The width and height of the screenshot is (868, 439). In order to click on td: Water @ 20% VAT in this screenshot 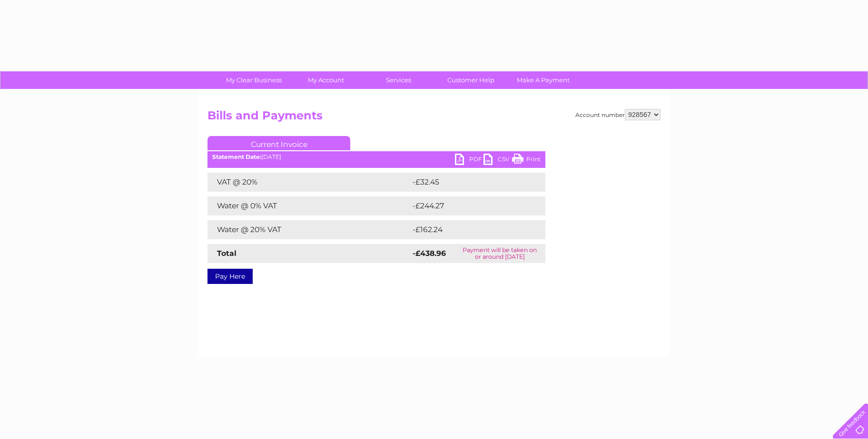, I will do `click(309, 229)`.